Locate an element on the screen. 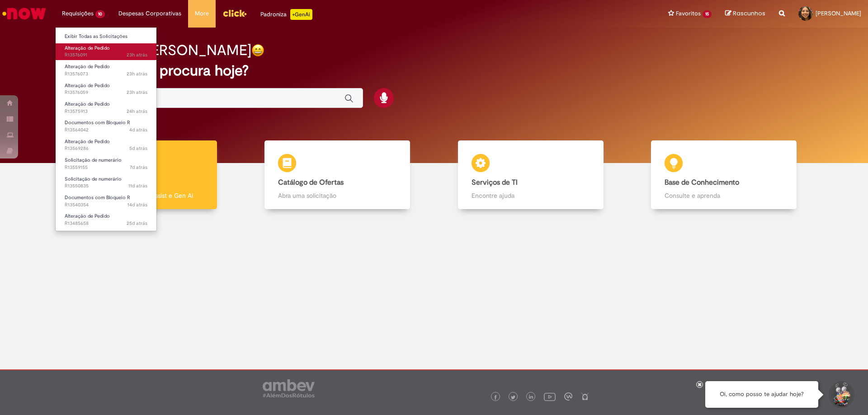  img: logo_footer_workplace.png is located at coordinates (568, 396).